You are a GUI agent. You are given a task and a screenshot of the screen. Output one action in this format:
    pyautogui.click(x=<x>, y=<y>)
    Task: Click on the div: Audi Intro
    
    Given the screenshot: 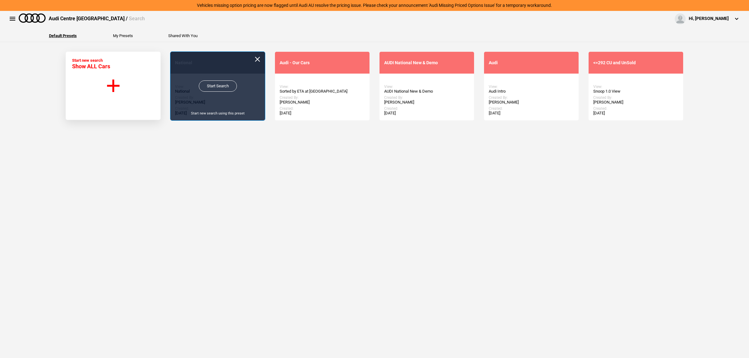 What is the action you would take?
    pyautogui.click(x=531, y=91)
    